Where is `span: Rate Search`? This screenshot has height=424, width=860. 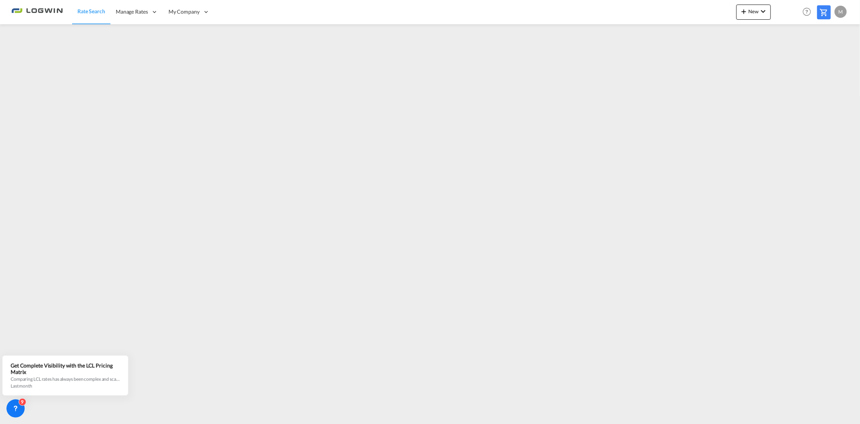 span: Rate Search is located at coordinates (91, 11).